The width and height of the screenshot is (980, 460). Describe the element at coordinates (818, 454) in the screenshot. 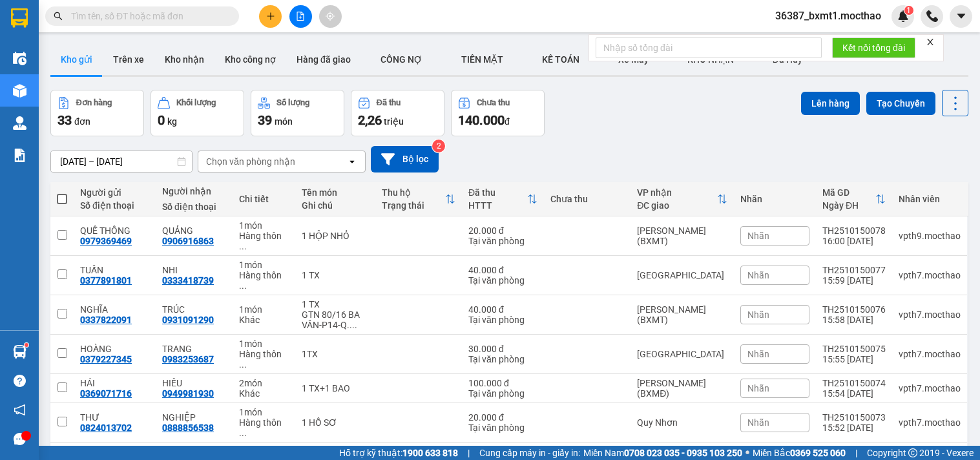

I see `strong: 0369 525 060` at that location.